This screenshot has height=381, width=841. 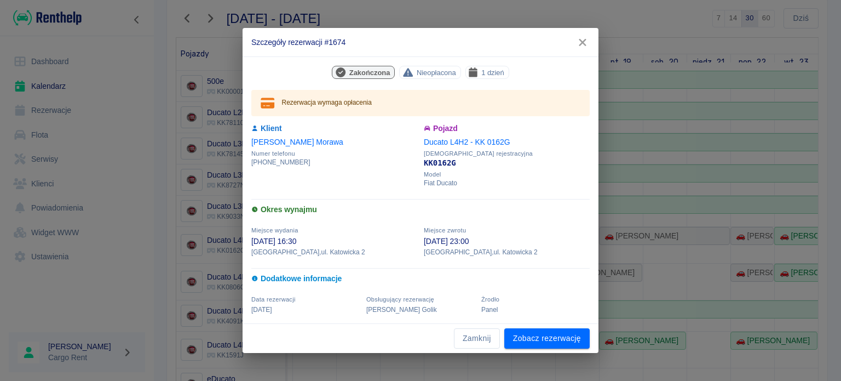 I want to click on div: Rezerwacja wymaga opłacenia, so click(x=327, y=103).